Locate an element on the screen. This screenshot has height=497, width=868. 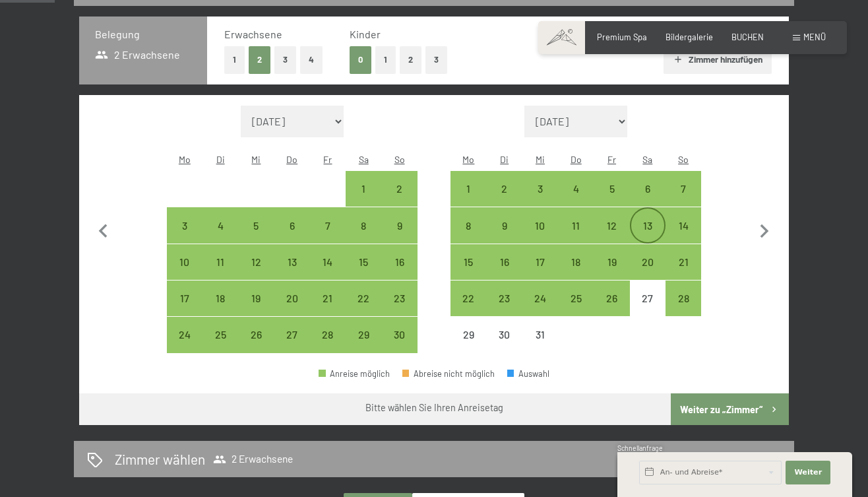
button: Vorheriger Monat is located at coordinates (104, 230).